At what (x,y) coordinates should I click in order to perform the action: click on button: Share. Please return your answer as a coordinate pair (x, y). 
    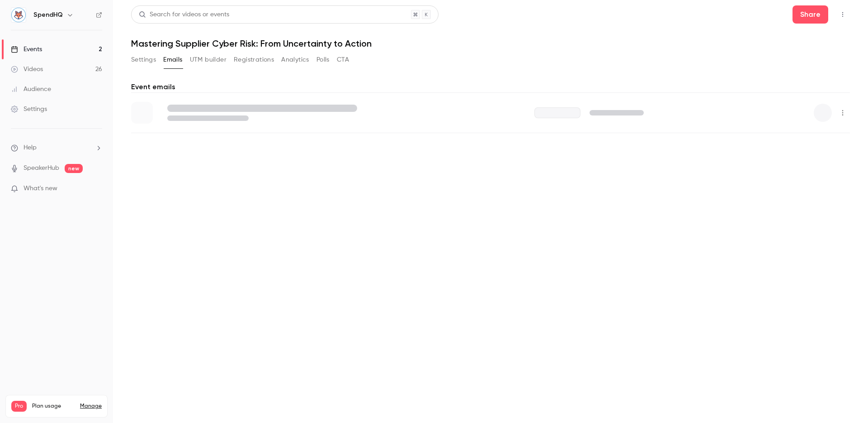
    Looking at the image, I should click on (811, 14).